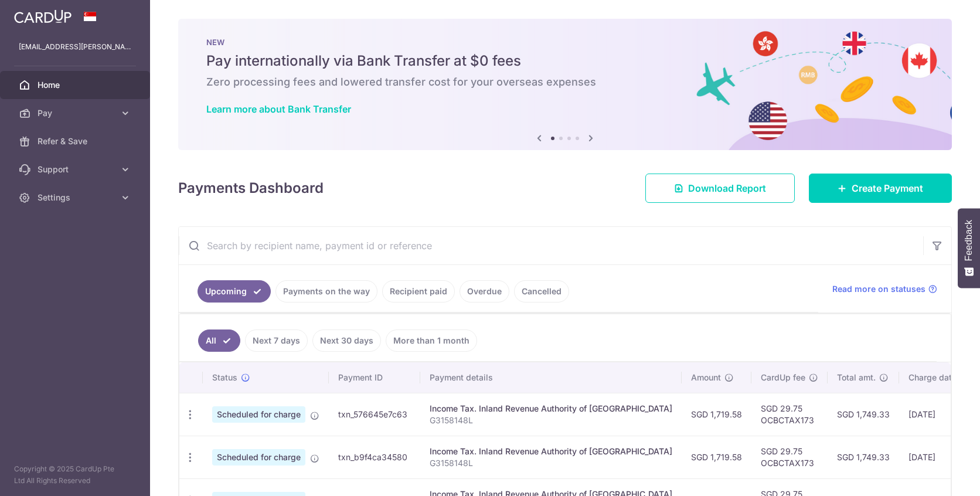 This screenshot has width=980, height=496. I want to click on a: Upcoming, so click(234, 292).